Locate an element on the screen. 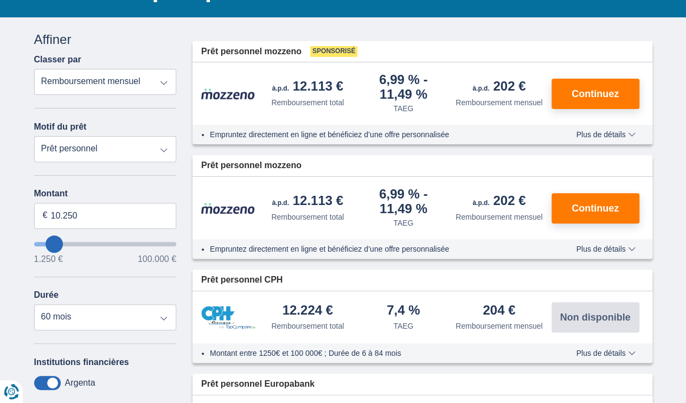 This screenshot has height=403, width=686. span: 100.000 € is located at coordinates (157, 259).